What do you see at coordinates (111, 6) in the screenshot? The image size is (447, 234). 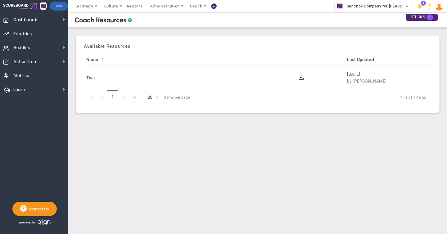 I see `span: Culture` at bounding box center [111, 6].